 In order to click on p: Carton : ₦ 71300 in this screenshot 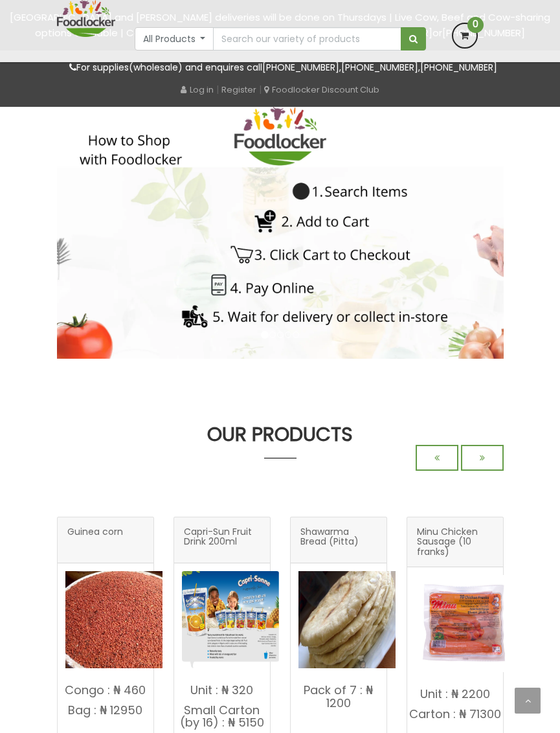, I will do `click(456, 715)`.